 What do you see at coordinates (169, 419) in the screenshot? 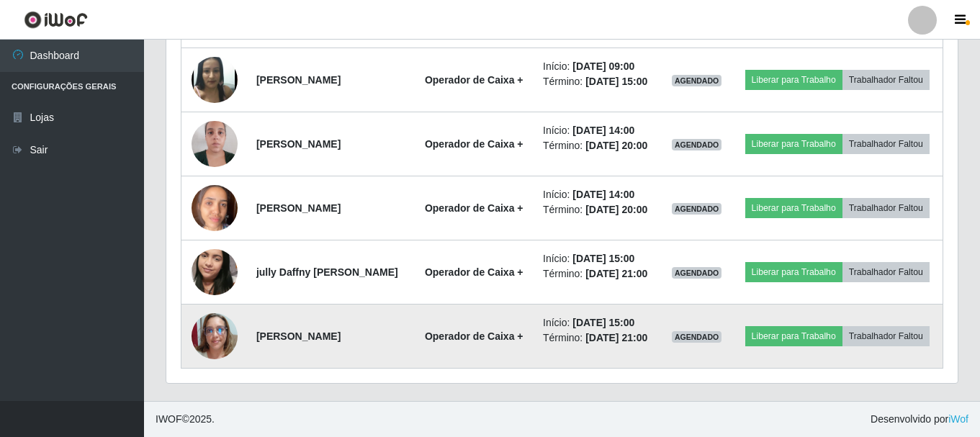
I see `span: IWOF` at bounding box center [169, 419].